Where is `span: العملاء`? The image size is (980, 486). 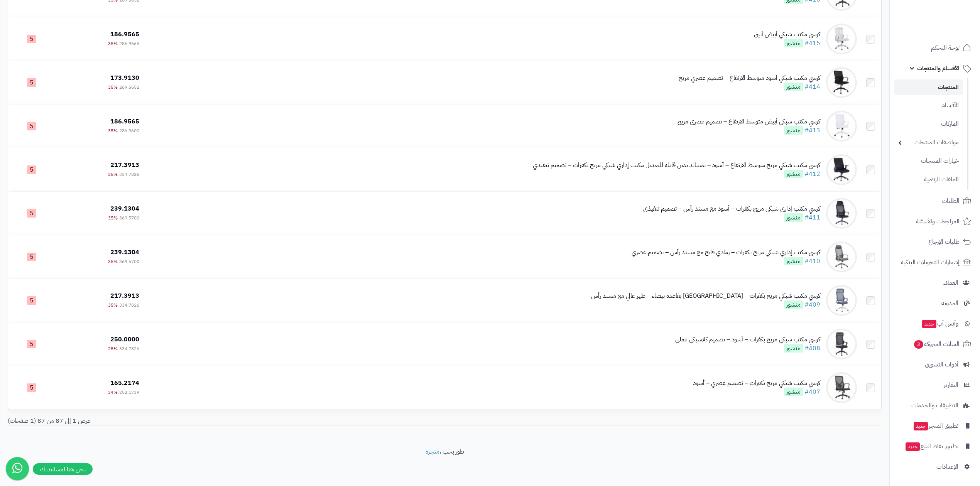
span: العملاء is located at coordinates (951, 283).